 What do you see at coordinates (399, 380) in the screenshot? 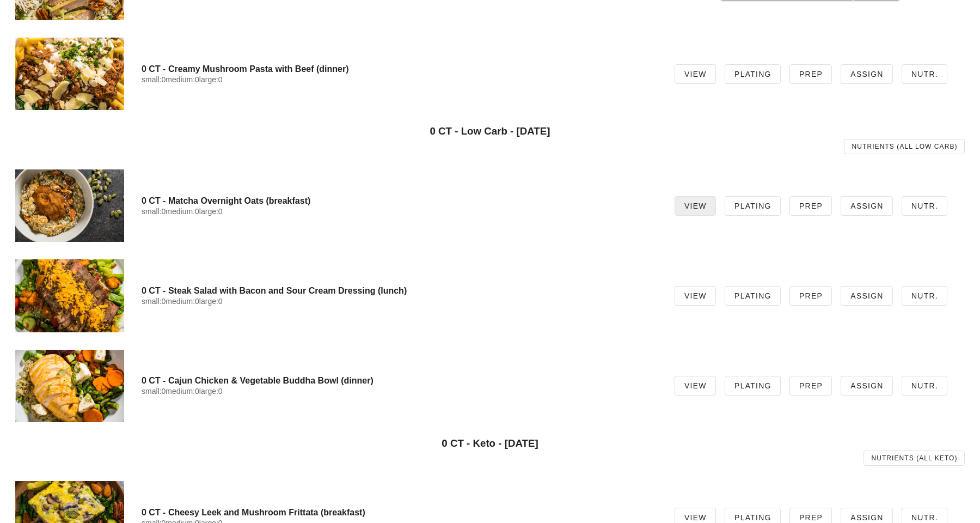
I see `h4: 0 CT - Cajun Chicken & Vegetable Buddha Bowl (dinner)` at bounding box center [399, 380].